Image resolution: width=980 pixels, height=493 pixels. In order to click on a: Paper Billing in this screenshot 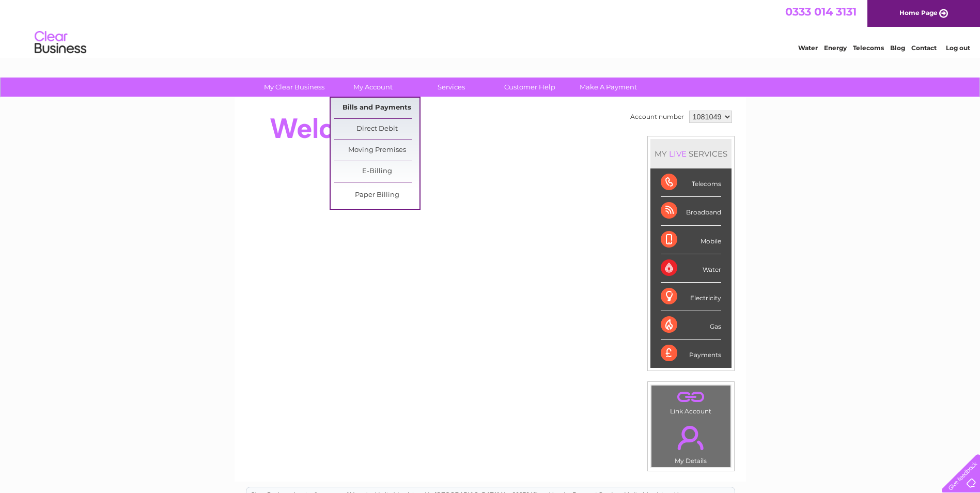, I will do `click(376, 196)`.